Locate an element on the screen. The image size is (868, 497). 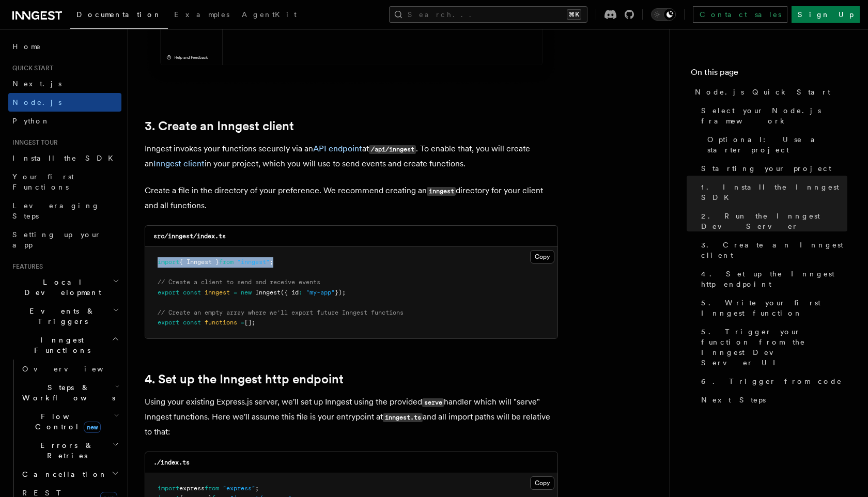
span: Events & Triggers is located at coordinates (60, 316).